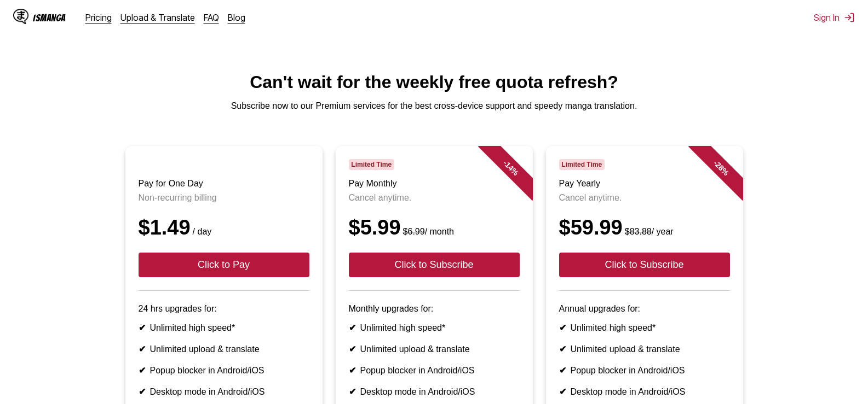 Image resolution: width=868 pixels, height=404 pixels. Describe the element at coordinates (433, 106) in the screenshot. I see `p: Subscribe now to our Premium services for the best cross-device support and speedy manga translat...` at that location.